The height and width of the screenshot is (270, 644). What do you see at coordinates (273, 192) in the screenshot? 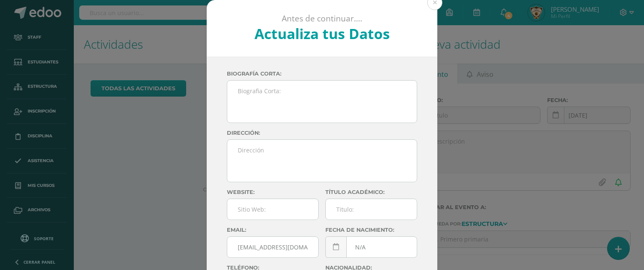
I see `label: Website:` at bounding box center [273, 192].